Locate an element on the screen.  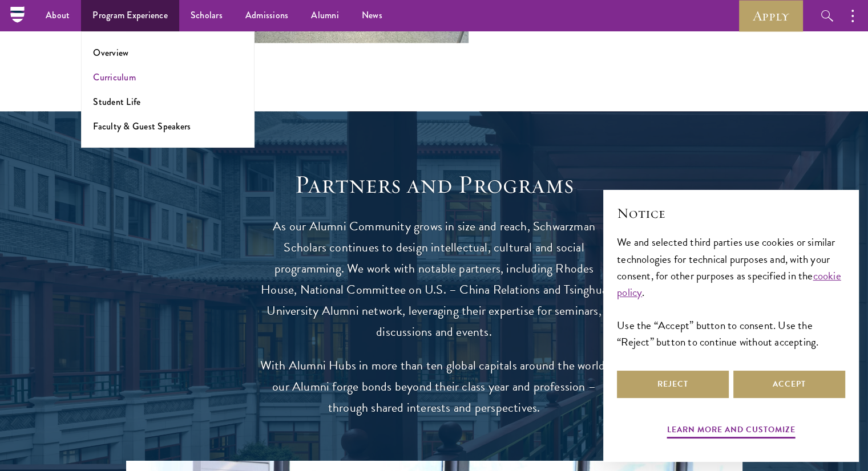
h2: Notice is located at coordinates (731, 213).